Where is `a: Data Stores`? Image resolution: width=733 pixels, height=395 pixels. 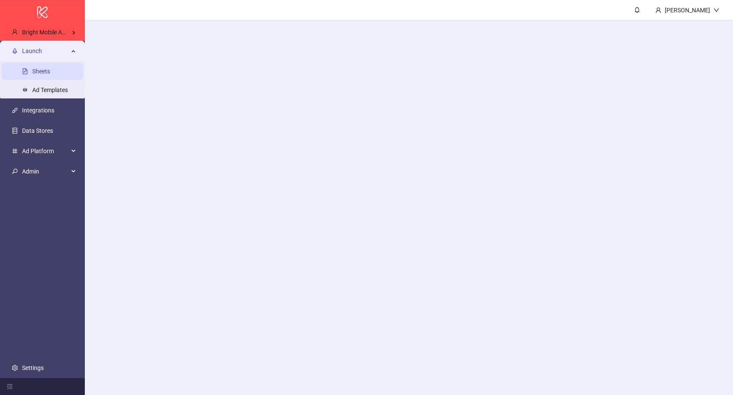 a: Data Stores is located at coordinates (37, 131).